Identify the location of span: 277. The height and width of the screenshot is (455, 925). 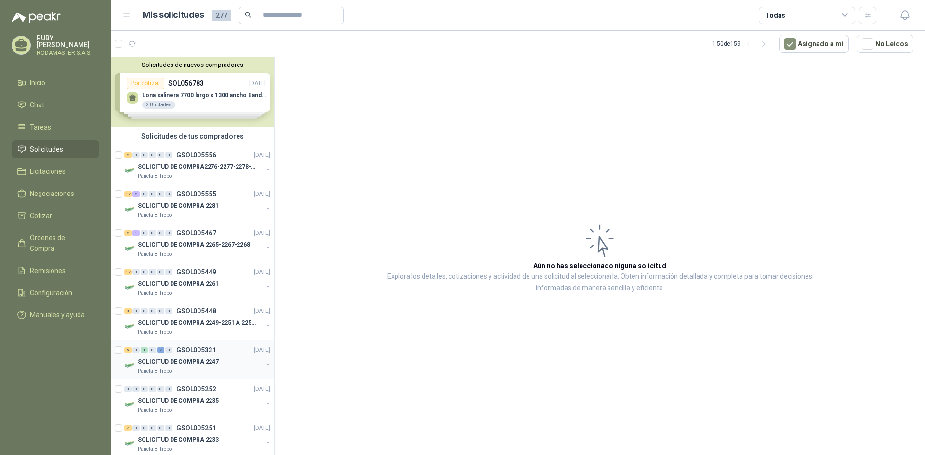
(222, 15).